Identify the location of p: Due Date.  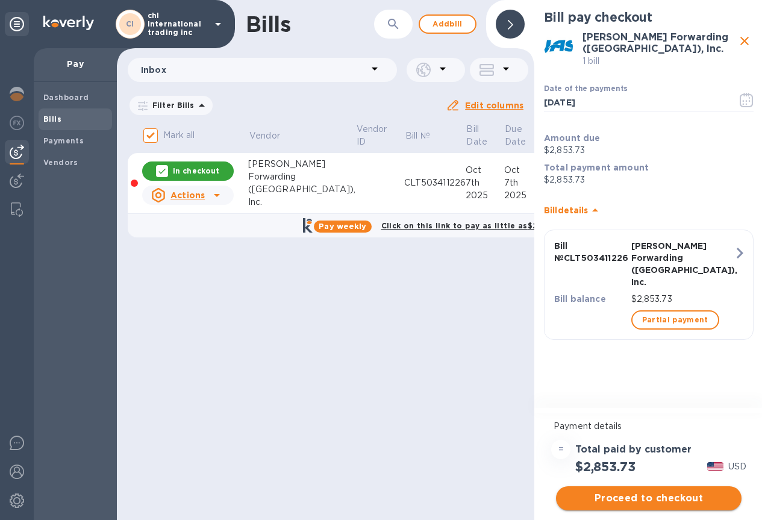
(516, 136).